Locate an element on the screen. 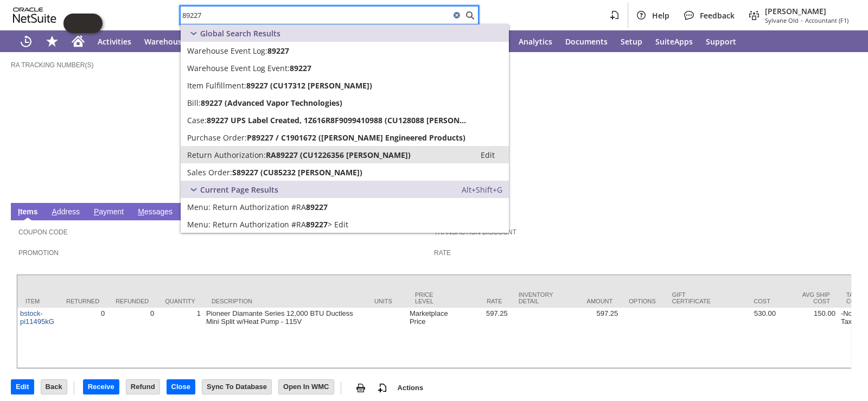 The image size is (868, 401). a: Support is located at coordinates (721, 41).